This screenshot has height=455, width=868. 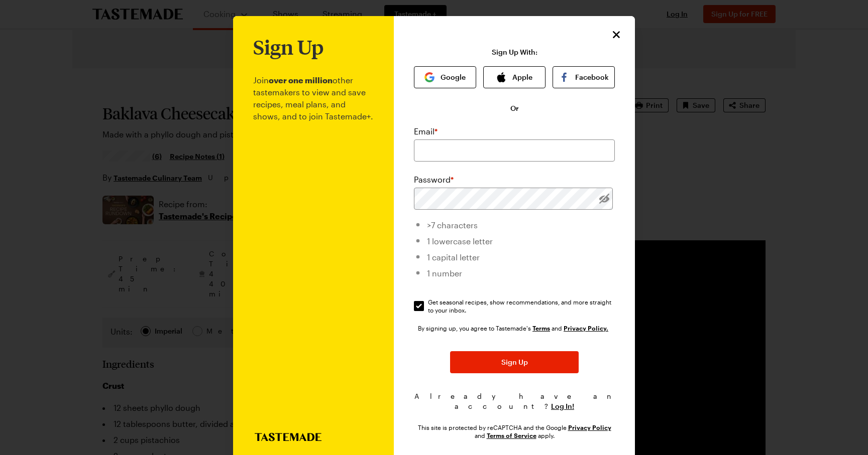 What do you see at coordinates (300, 80) in the screenshot?
I see `b: over one million` at bounding box center [300, 80].